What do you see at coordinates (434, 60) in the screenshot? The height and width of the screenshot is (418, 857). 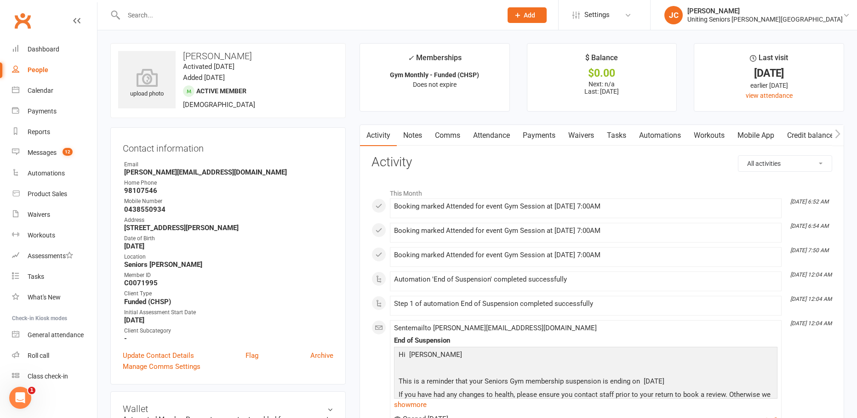 I see `div: Memberships` at bounding box center [434, 60].